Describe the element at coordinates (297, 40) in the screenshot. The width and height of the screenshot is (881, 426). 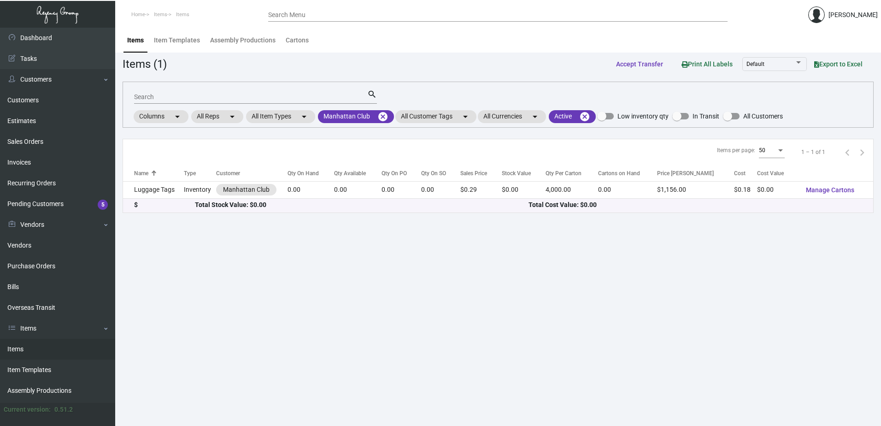
I see `div: Cartons` at that location.